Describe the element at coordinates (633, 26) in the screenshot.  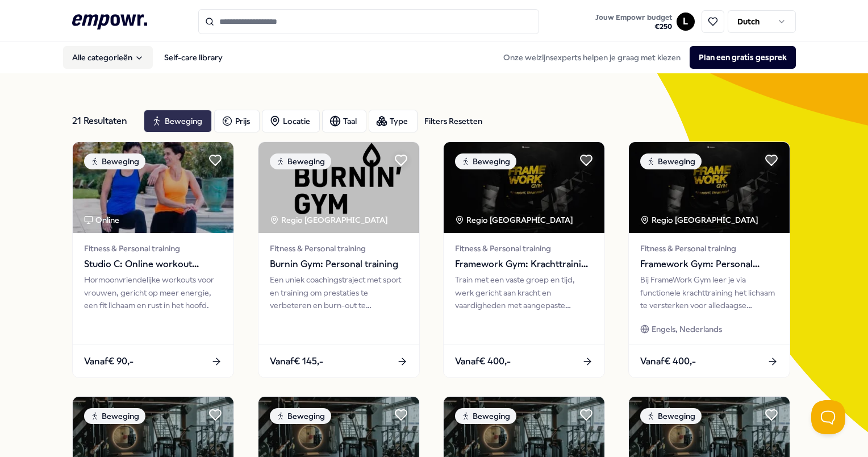
I see `span: € 250` at that location.